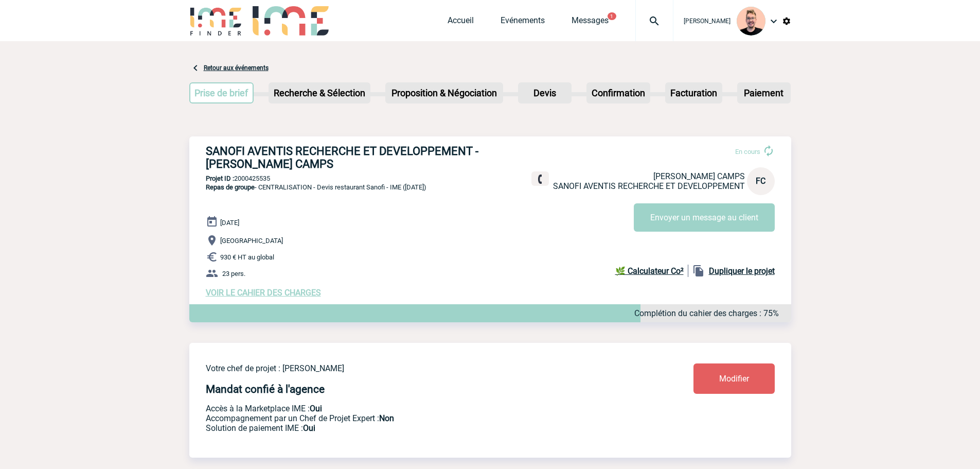 This screenshot has width=980, height=469. Describe the element at coordinates (751, 21) in the screenshot. I see `img: 129741-1.png` at that location.